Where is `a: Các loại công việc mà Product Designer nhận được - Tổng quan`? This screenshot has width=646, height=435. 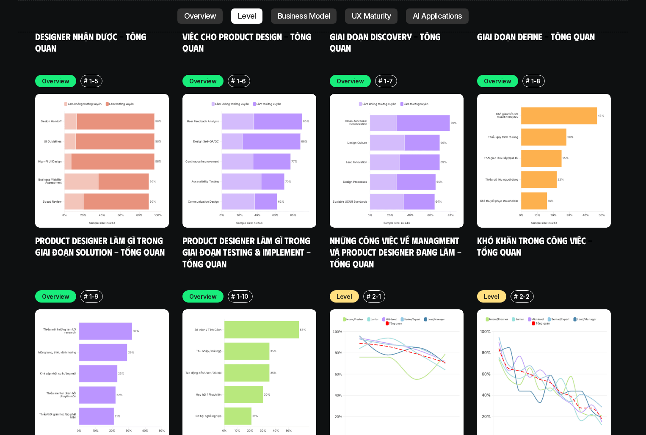 a: Các loại công việc mà Product Designer nhận được - Tổng quan is located at coordinates (99, 36).